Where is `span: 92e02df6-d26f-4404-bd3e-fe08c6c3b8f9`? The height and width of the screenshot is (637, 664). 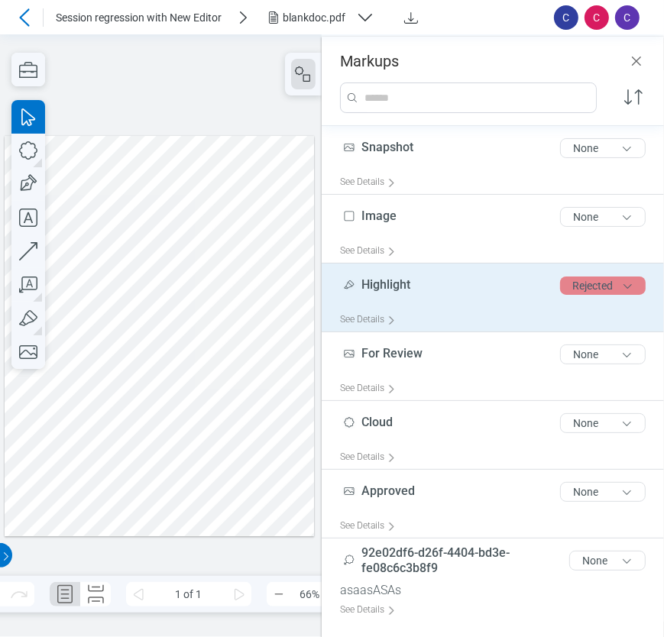 span: 92e02df6-d26f-4404-bd3e-fe08c6c3b8f9 is located at coordinates (436, 560).